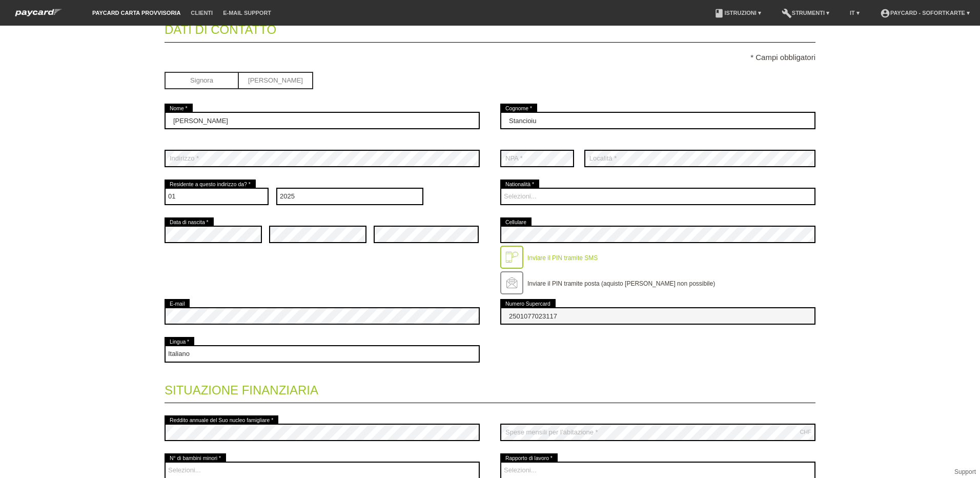 Image resolution: width=980 pixels, height=478 pixels. I want to click on a: E-mail Support, so click(247, 13).